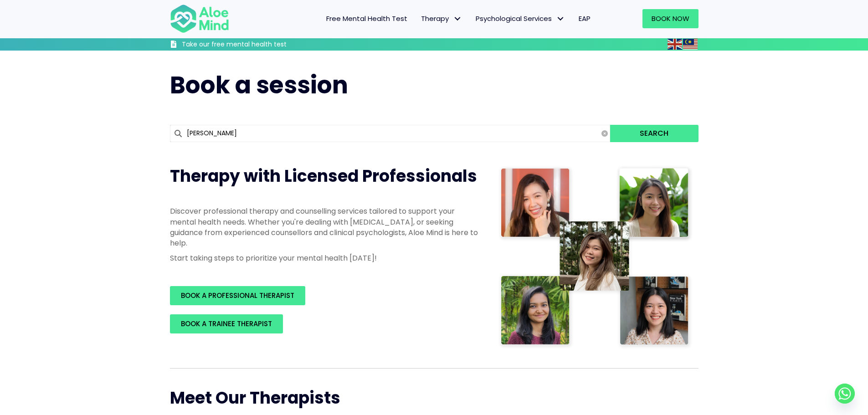 The width and height of the screenshot is (868, 415). Describe the element at coordinates (259, 45) in the screenshot. I see `h3: Take our free mental health test` at that location.